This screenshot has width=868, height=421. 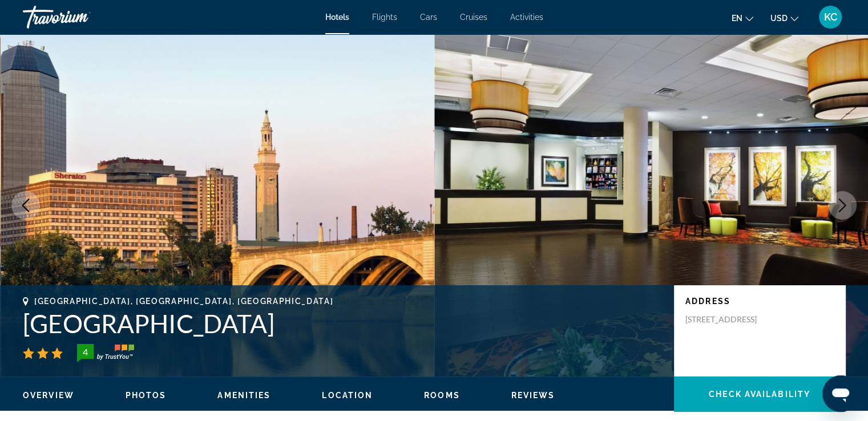 I want to click on span: en, so click(x=736, y=19).